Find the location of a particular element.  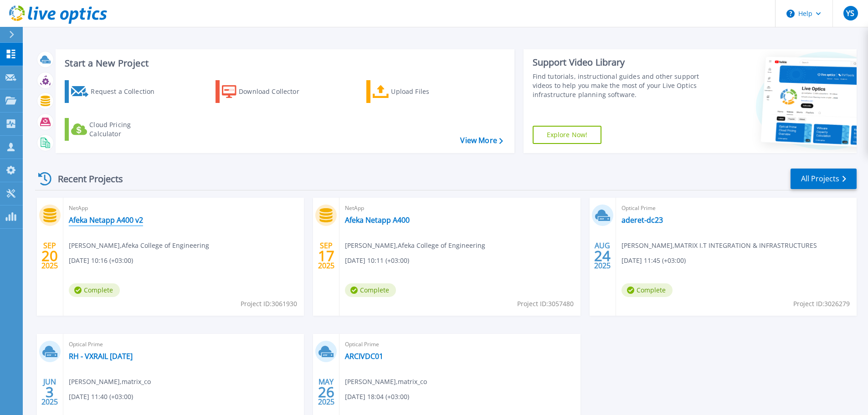

div: MAY 2025 is located at coordinates (326, 391).